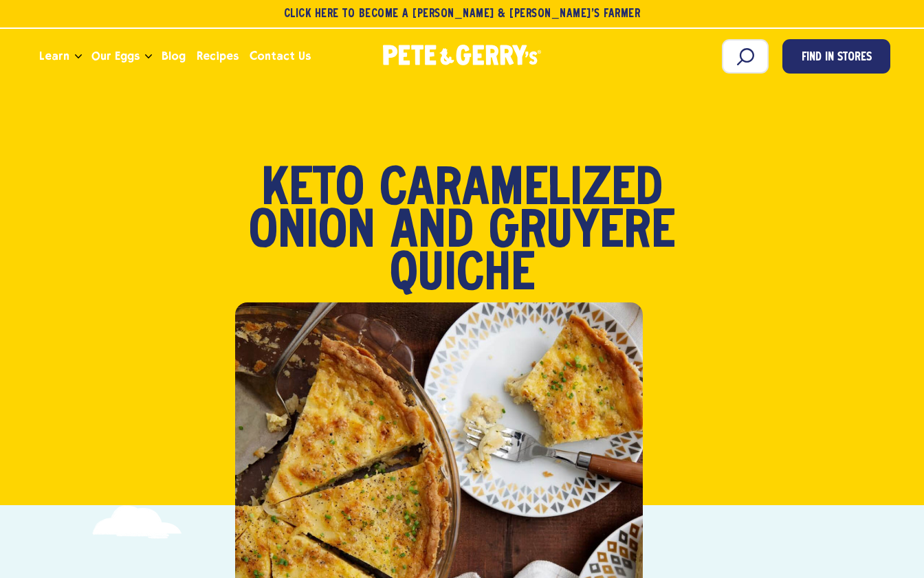  I want to click on span: Gruyére, so click(582, 233).